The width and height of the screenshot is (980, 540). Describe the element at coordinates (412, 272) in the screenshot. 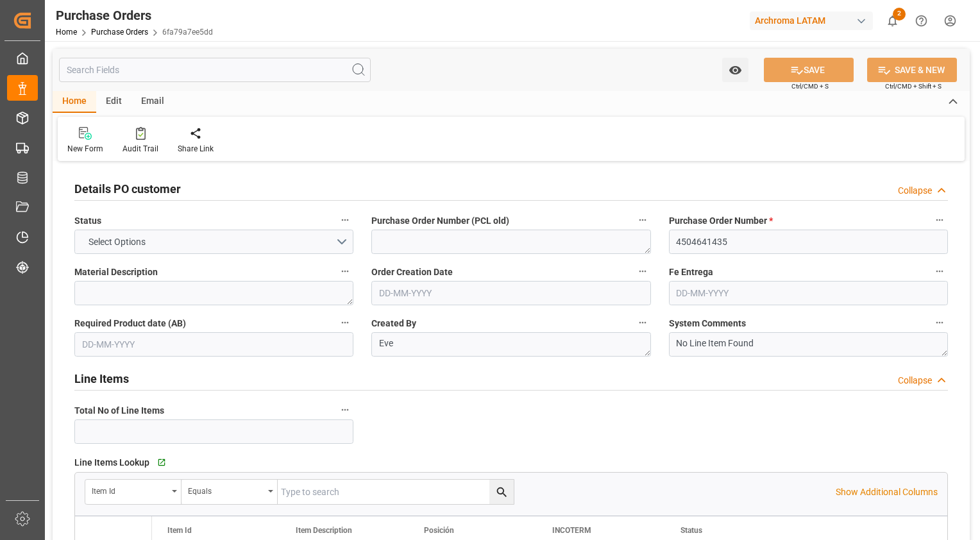

I see `span: Order Creation Date` at that location.